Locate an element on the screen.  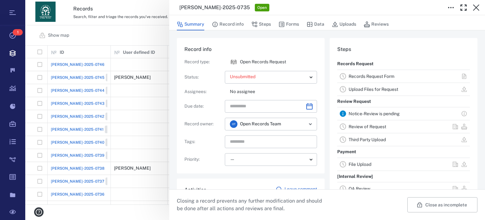
a: Records Request Form is located at coordinates (372, 76).